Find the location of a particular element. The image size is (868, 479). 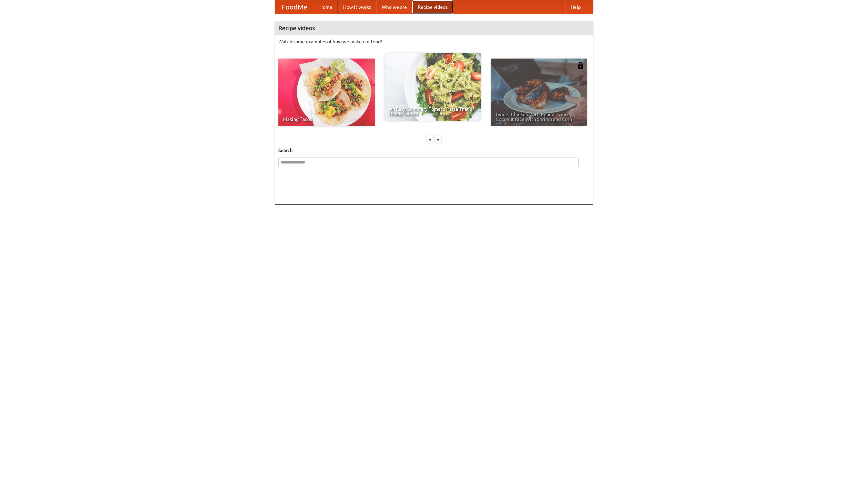

a: FoodMe is located at coordinates (294, 7).